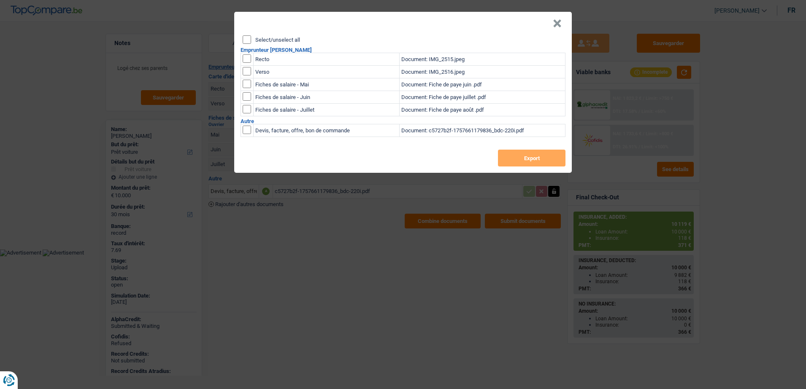 The width and height of the screenshot is (806, 389). I want to click on td: Document: Fiche de paye juillet .pdf, so click(482, 97).